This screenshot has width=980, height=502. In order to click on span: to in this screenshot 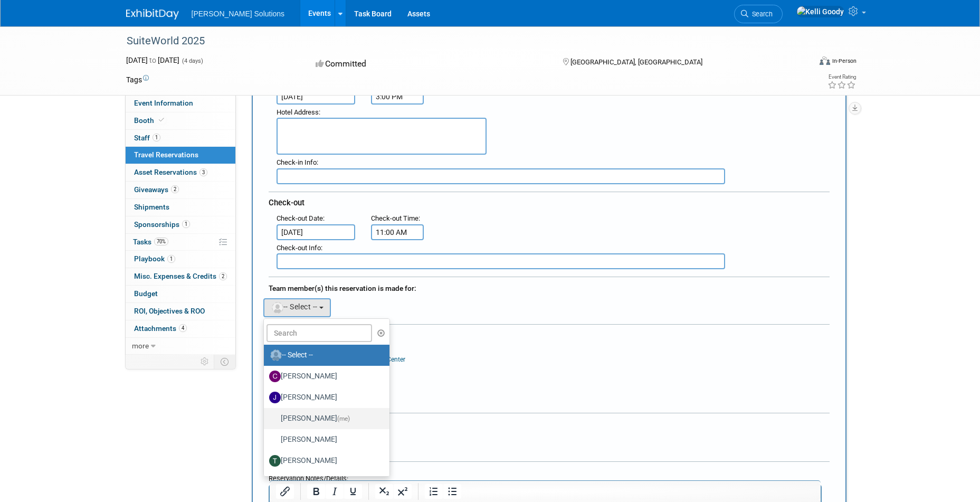, I will do `click(152, 60)`.